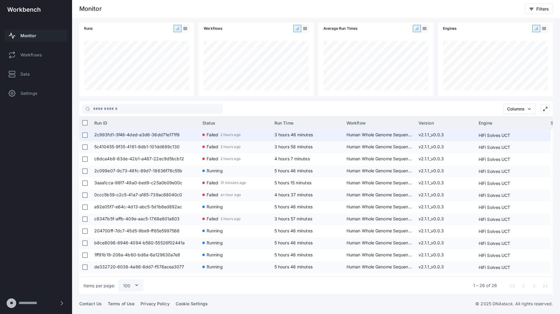 The height and width of the screenshot is (314, 560). Describe the element at coordinates (24, 10) in the screenshot. I see `img: workbench-logo-white.svg` at that location.